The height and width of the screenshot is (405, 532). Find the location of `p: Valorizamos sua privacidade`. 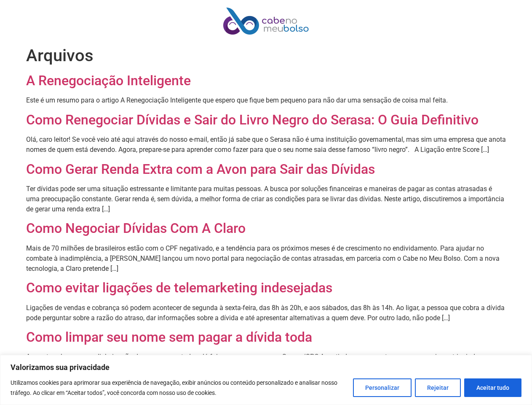

p: Valorizamos sua privacidade is located at coordinates (266, 368).